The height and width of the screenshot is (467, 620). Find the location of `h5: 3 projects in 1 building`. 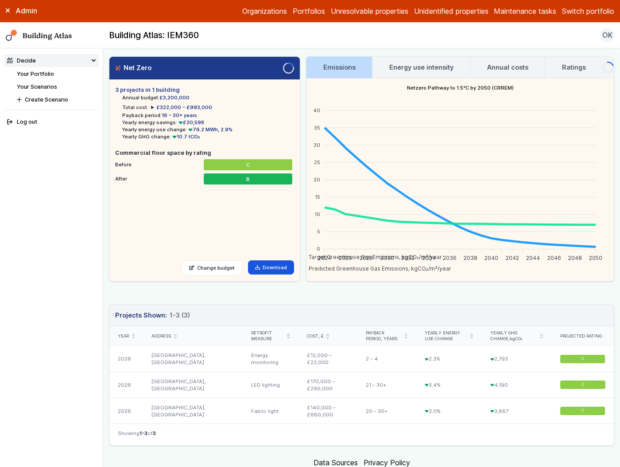

h5: 3 projects in 1 building is located at coordinates (205, 90).